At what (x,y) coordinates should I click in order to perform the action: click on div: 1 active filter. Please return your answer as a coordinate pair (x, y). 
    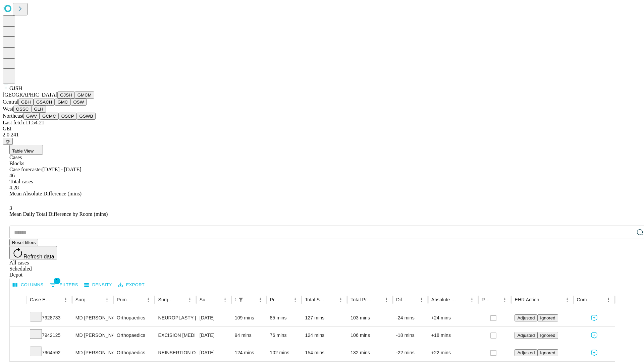
    Looking at the image, I should click on (241, 300).